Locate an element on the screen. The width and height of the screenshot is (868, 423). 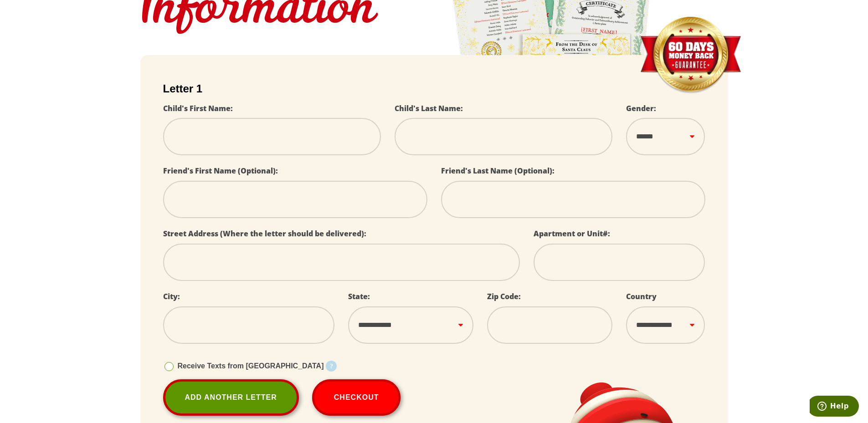
label: Child's First Name: is located at coordinates (197, 108).